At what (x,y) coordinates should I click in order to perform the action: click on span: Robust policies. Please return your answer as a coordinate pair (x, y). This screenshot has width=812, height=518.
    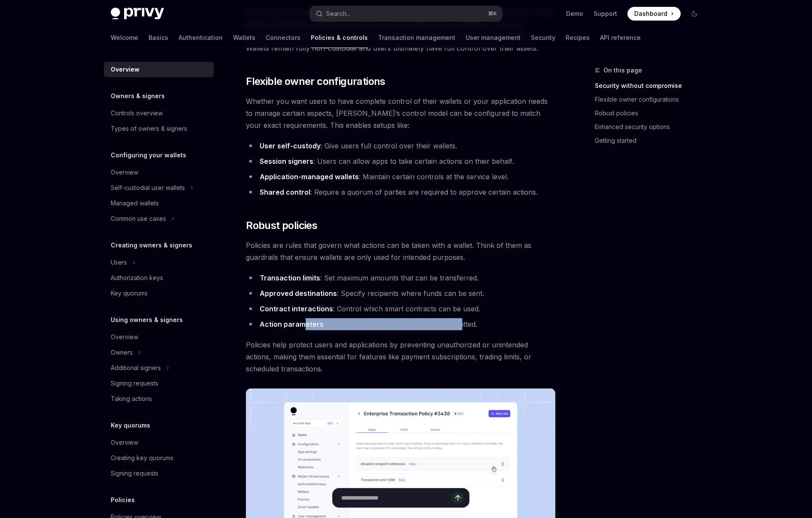
    Looking at the image, I should click on (281, 225).